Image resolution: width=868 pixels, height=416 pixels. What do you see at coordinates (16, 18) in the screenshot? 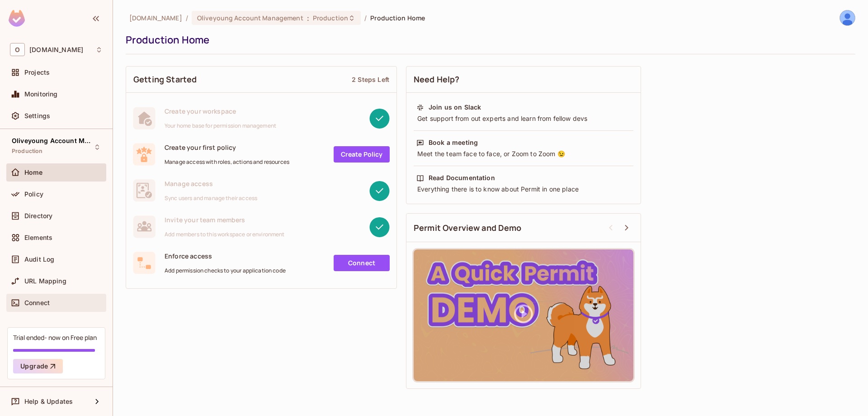
I see `img: SReyMgAAAABJRU5ErkJggg==` at bounding box center [16, 18].